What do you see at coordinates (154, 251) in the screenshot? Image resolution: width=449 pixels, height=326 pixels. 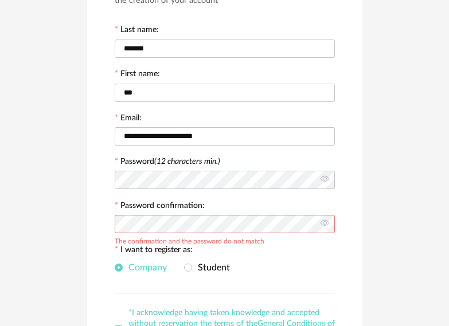 I see `label: I want to register as:` at bounding box center [154, 251].